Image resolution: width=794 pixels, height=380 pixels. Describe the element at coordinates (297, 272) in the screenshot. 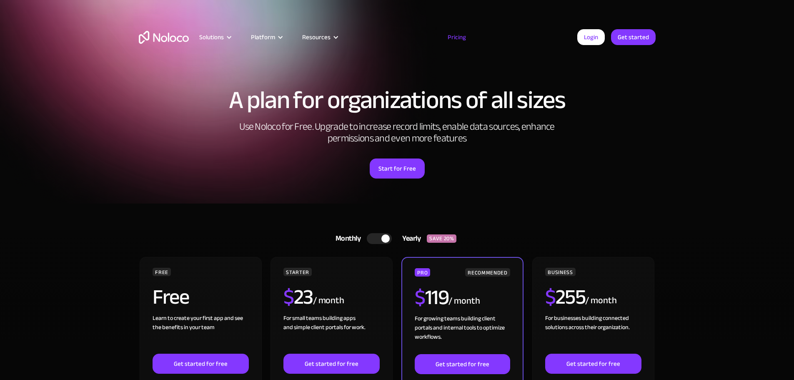

I see `div: STARTER` at that location.